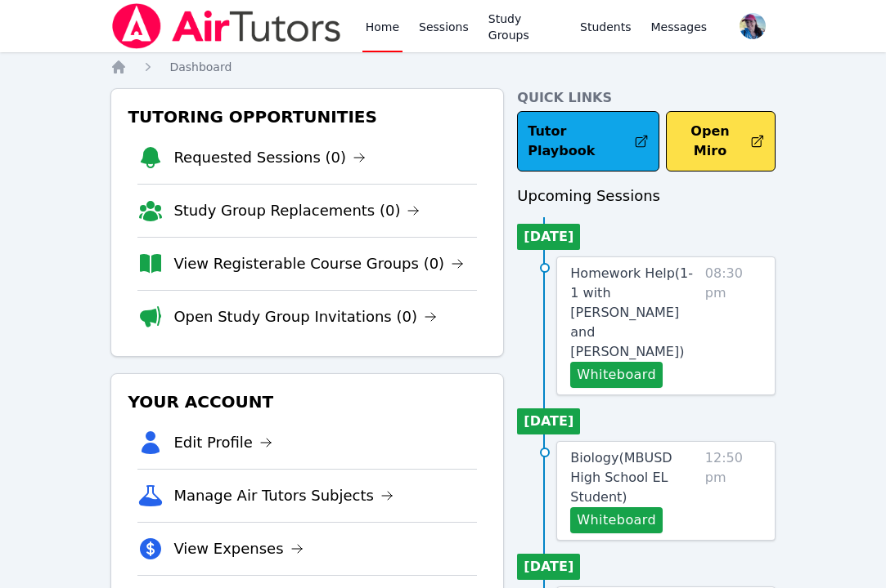  I want to click on a: Study Group Replacements (0), so click(296, 211).